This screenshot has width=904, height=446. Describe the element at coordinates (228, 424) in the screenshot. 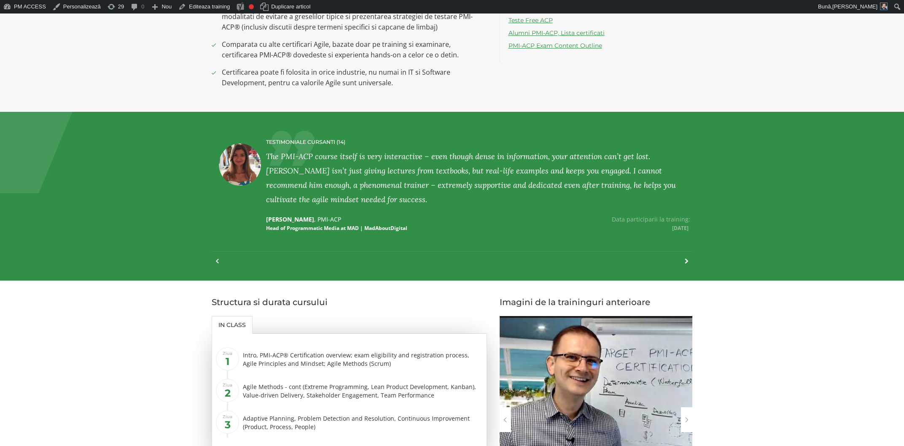

I see `b: 3` at that location.